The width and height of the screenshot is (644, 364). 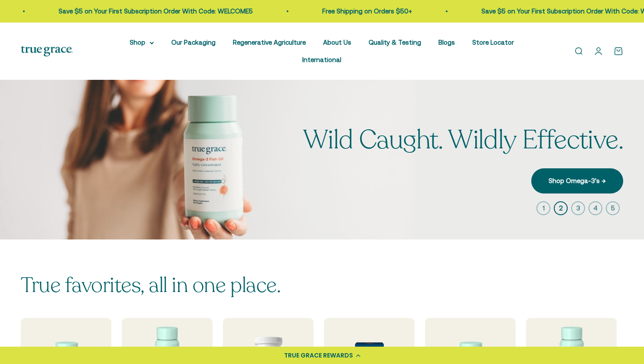 I want to click on a: About Us, so click(x=337, y=42).